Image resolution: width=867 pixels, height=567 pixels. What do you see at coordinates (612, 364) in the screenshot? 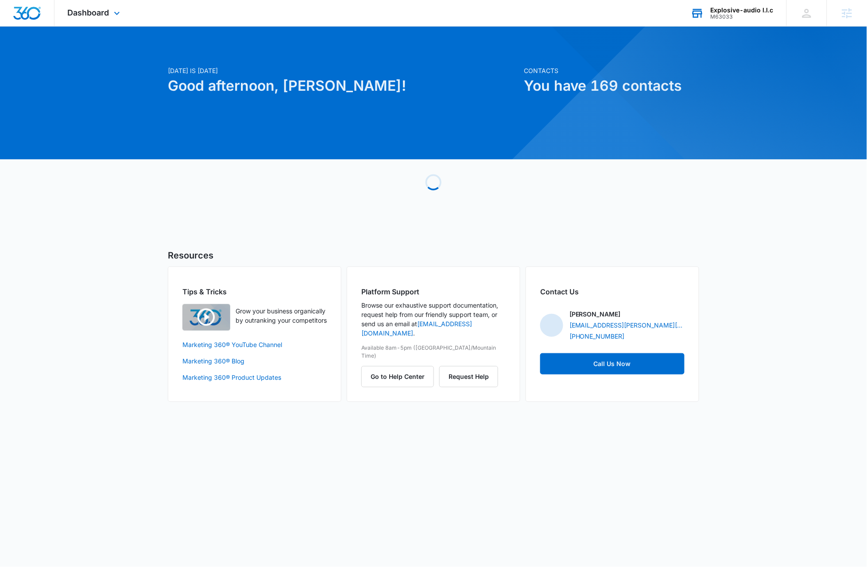
I see `a: Call Us Now` at bounding box center [612, 364].